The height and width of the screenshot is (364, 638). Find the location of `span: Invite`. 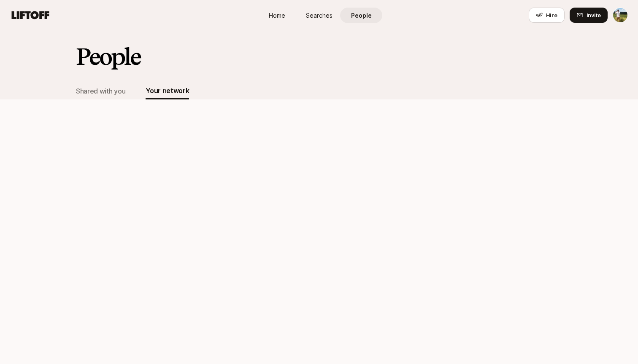

span: Invite is located at coordinates (594, 15).